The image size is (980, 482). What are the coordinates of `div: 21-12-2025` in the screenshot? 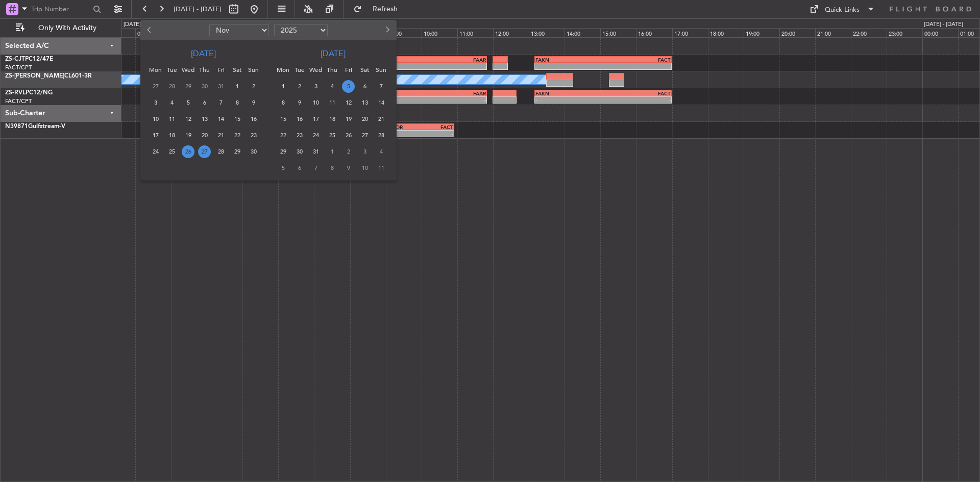 It's located at (381, 119).